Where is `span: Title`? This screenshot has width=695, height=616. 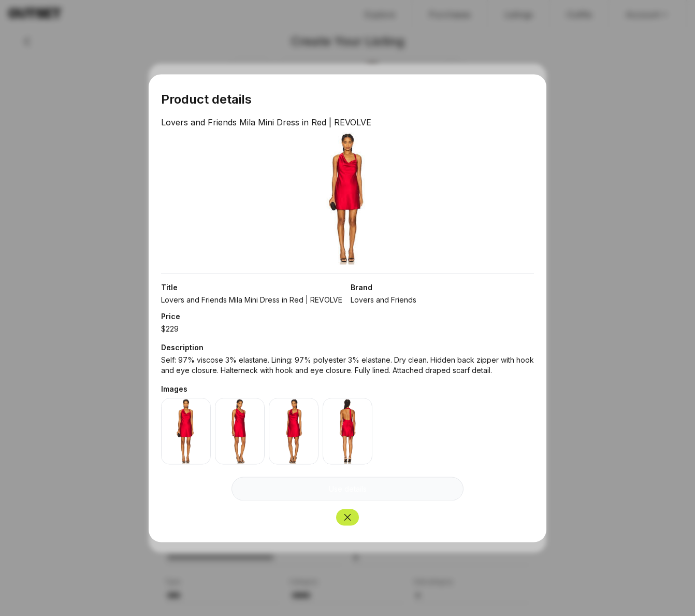 span: Title is located at coordinates (253, 287).